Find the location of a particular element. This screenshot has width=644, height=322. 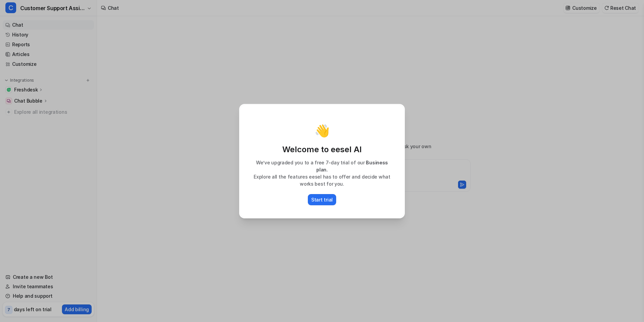

p: Explore all the features eesel has to offer and decide what works best for you. is located at coordinates (322, 180).